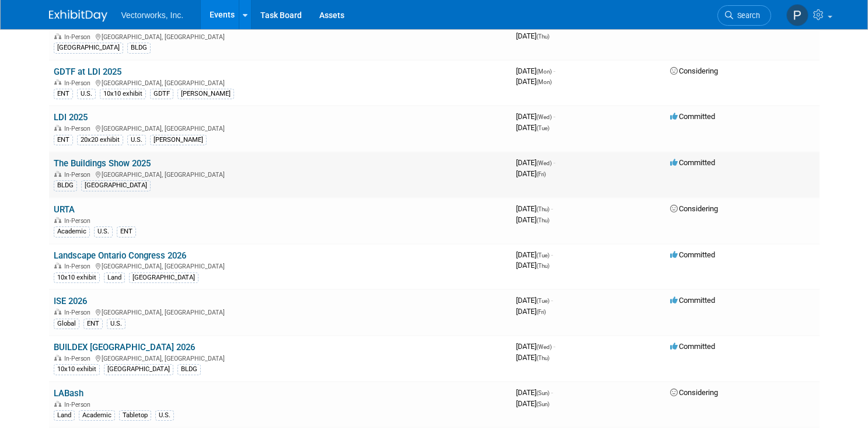 The width and height of the screenshot is (868, 433). I want to click on div: GDTF, so click(162, 94).